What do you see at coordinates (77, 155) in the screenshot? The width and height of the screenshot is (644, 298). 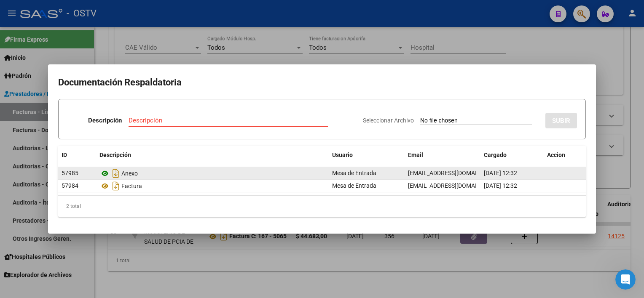 I see `datatable-header-cell: ID` at bounding box center [77, 155].